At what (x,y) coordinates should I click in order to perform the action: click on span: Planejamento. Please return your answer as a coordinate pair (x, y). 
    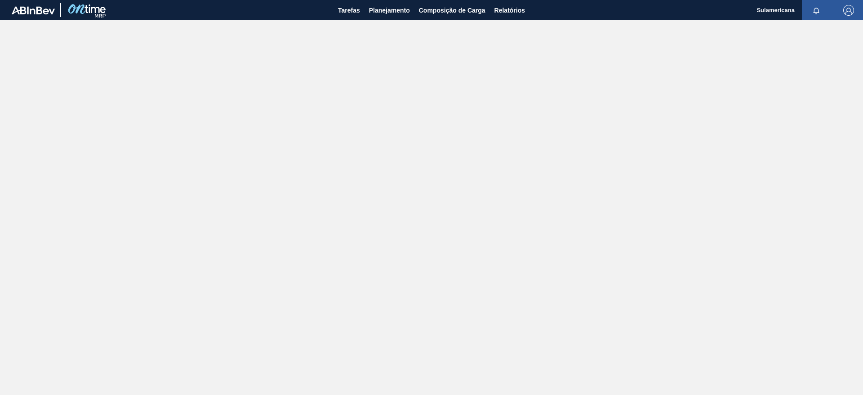
    Looking at the image, I should click on (389, 10).